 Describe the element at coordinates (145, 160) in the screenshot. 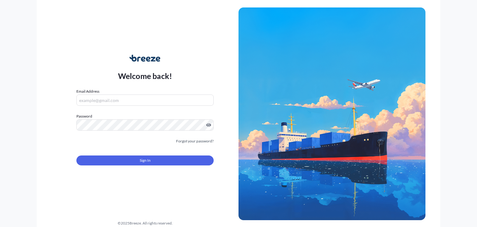

I see `button: Sign In` at that location.